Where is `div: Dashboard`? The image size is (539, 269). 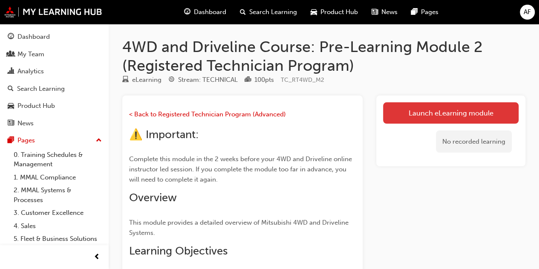
div: Dashboard is located at coordinates (34, 37).